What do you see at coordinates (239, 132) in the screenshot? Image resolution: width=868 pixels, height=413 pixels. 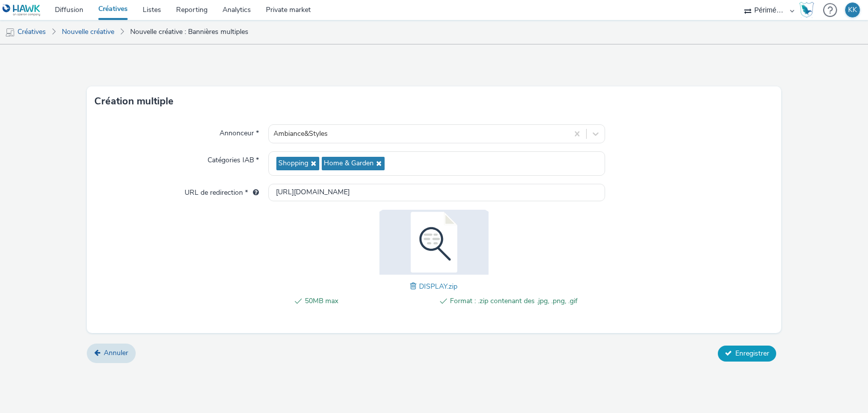 I see `label: Annonceur *` at bounding box center [239, 132].